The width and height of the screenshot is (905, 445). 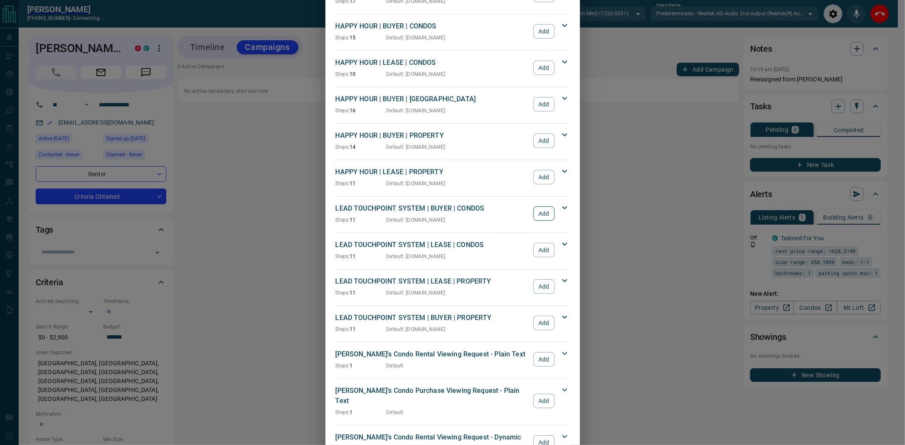 What do you see at coordinates (432, 63) in the screenshot?
I see `p: HAPPY HOUR | LEASE | CONDOS` at bounding box center [432, 63].